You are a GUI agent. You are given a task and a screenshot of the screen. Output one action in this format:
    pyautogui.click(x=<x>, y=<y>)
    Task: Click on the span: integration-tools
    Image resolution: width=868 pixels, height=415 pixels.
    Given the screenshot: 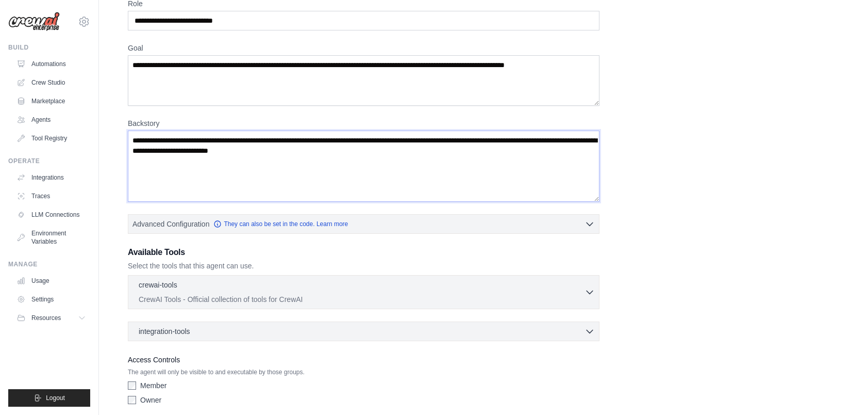 What is the action you would take?
    pyautogui.click(x=165, y=331)
    